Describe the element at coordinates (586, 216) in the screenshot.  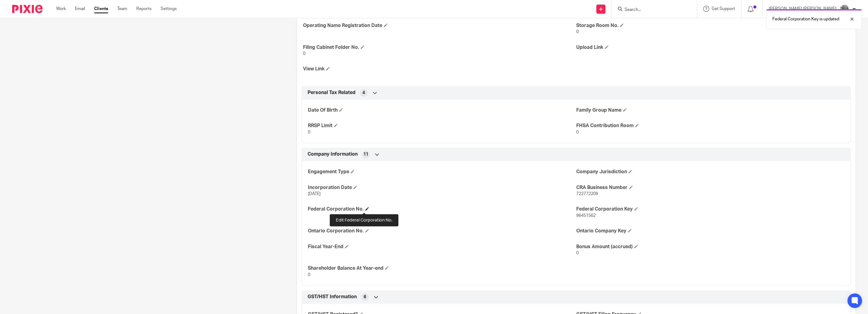
I see `span: 96451562` at that location.